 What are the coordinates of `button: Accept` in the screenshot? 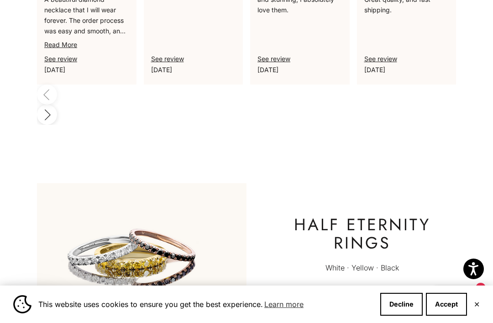 It's located at (446, 304).